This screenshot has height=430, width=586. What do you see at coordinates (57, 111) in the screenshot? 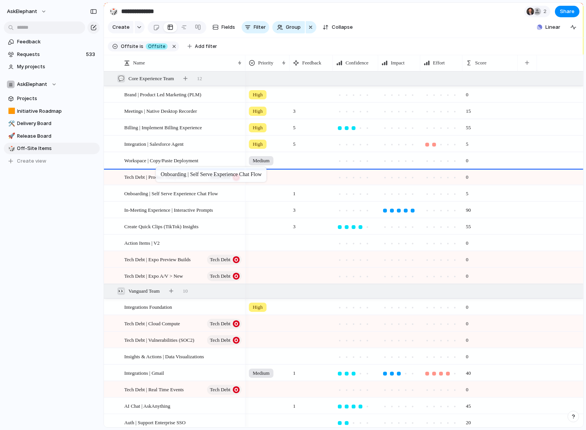
I see `span: Initiative Roadmap` at bounding box center [57, 111].